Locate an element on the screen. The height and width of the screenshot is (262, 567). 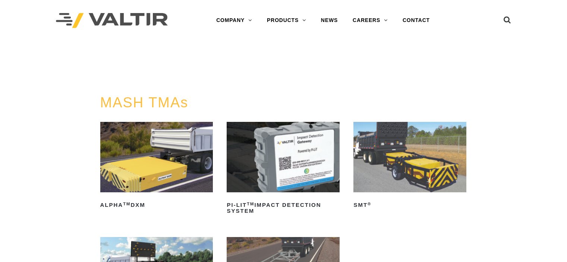
a: PI-LITTMImpact Detection System is located at coordinates (283, 169).